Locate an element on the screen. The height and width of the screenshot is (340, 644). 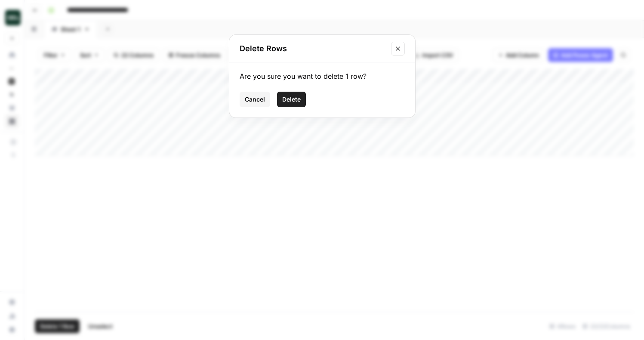
span: Cancel is located at coordinates (254, 99).